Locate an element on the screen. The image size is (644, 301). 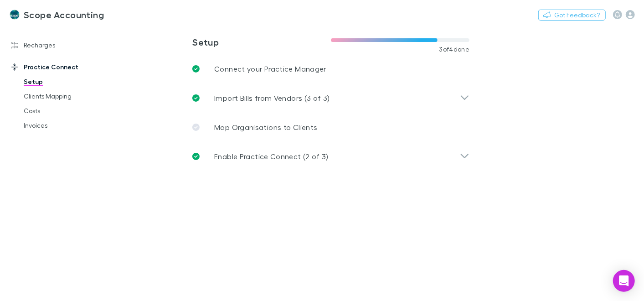
h3: Setup is located at coordinates (262, 42).